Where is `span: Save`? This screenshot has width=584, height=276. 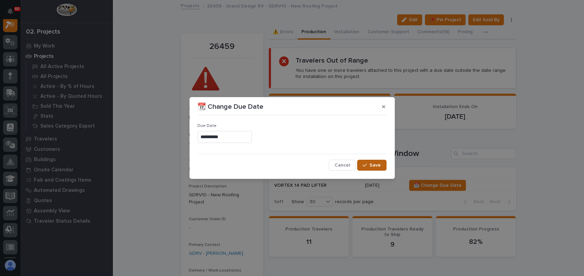
span: Save is located at coordinates (375, 165).